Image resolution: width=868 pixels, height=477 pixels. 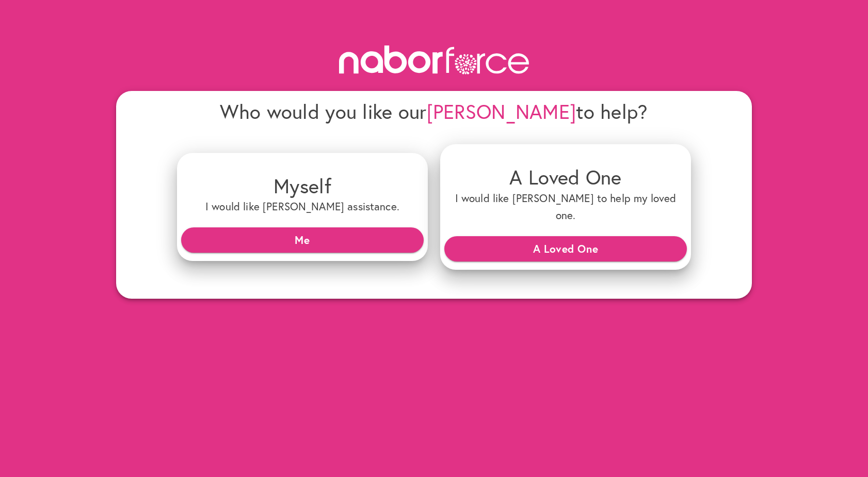 What do you see at coordinates (566, 248) in the screenshot?
I see `span: A Loved One` at bounding box center [566, 248].